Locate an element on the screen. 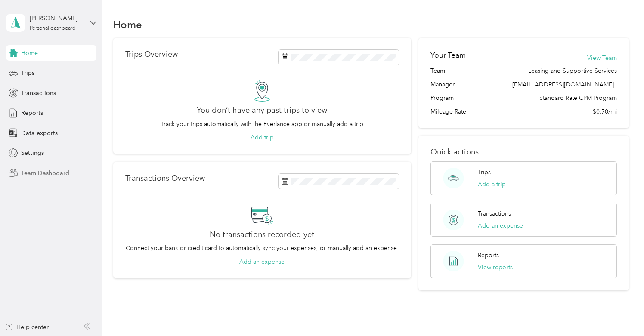  p: Quick actions is located at coordinates (523, 152).